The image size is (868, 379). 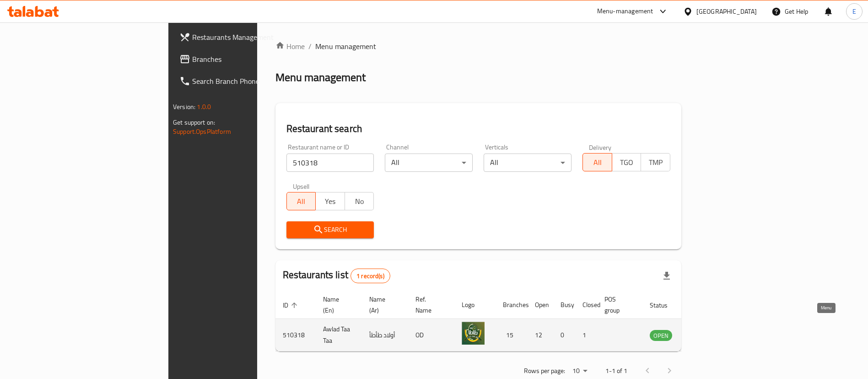 What do you see at coordinates (336, 275) in the screenshot?
I see `h2: Restaurants list` at bounding box center [336, 275].